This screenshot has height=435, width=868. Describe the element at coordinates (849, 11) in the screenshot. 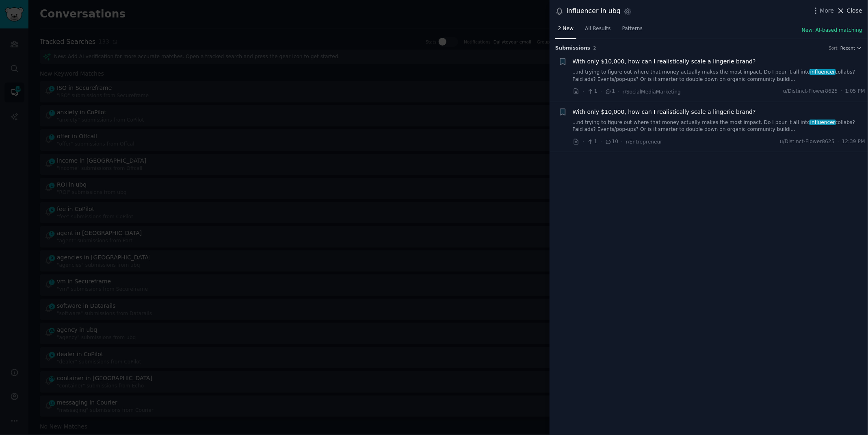

I see `button: Close` at that location.